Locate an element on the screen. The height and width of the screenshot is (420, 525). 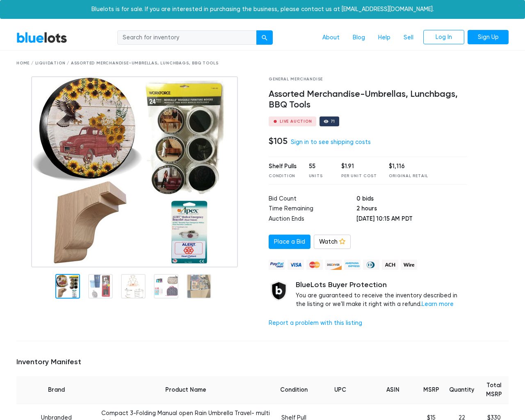
input: Search for inventory is located at coordinates (187, 38).